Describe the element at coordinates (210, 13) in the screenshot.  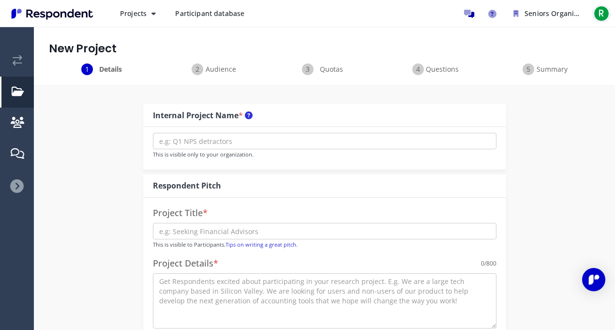
I see `span: Participant database` at that location.